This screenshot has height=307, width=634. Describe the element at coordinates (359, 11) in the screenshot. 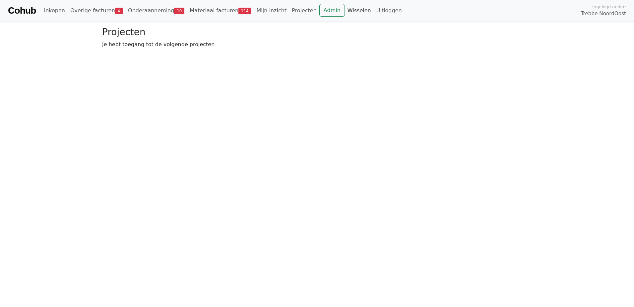

I see `a: Wisselen` at that location.